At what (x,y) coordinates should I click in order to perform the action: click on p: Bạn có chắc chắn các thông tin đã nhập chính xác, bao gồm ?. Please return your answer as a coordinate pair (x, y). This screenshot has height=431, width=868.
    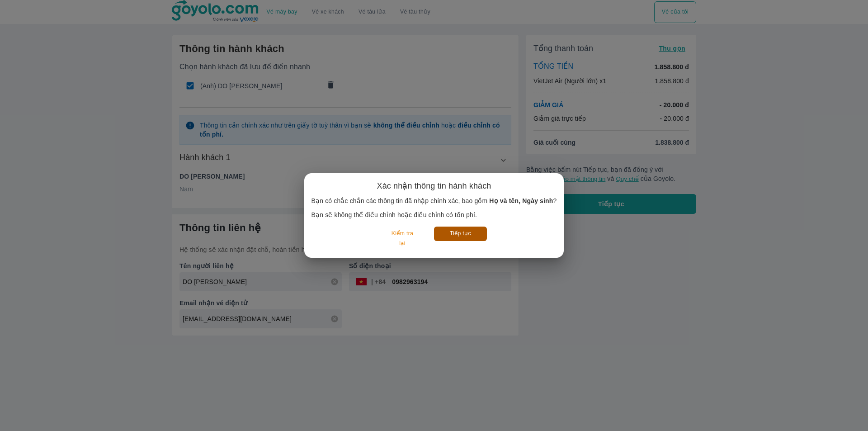
    Looking at the image, I should click on (434, 200).